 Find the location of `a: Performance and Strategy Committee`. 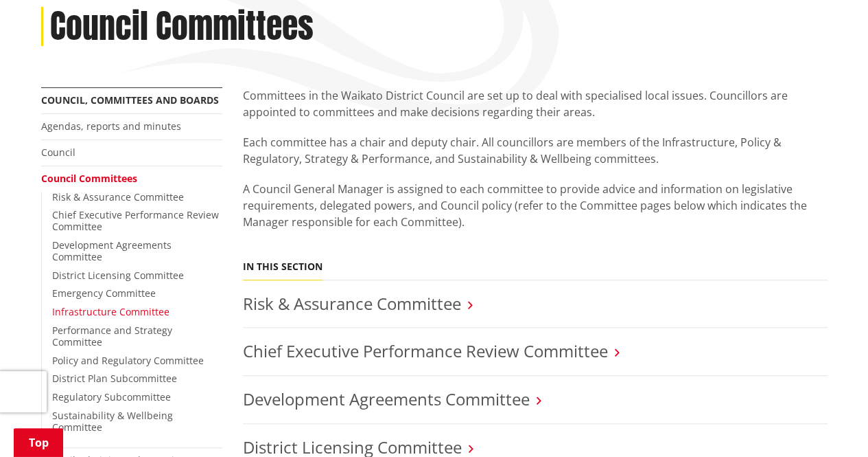

a: Performance and Strategy Committee is located at coordinates (112, 336).